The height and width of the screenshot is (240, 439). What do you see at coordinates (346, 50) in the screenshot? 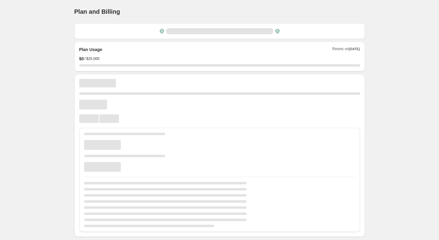
I see `span: Resets on` at bounding box center [346, 50].